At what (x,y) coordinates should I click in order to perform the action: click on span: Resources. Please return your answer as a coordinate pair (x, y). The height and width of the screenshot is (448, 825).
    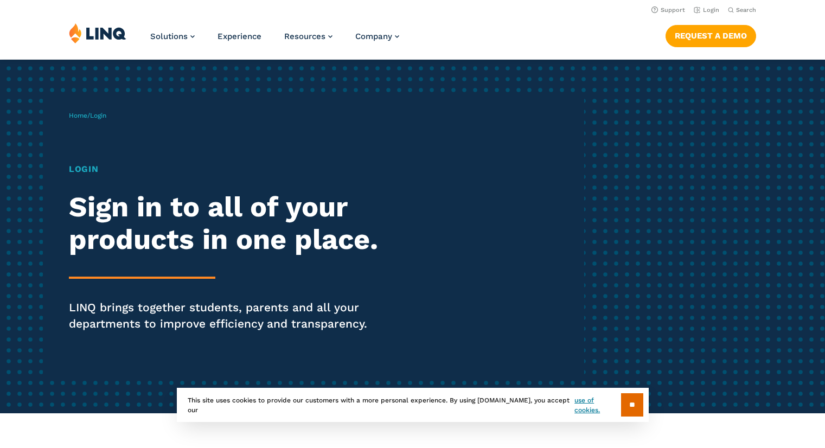
    Looking at the image, I should click on (305, 36).